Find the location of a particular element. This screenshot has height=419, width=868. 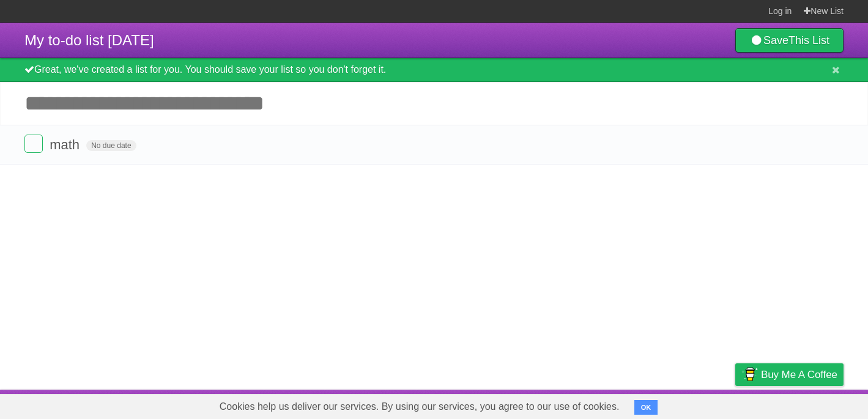

button: OK is located at coordinates (646, 407).